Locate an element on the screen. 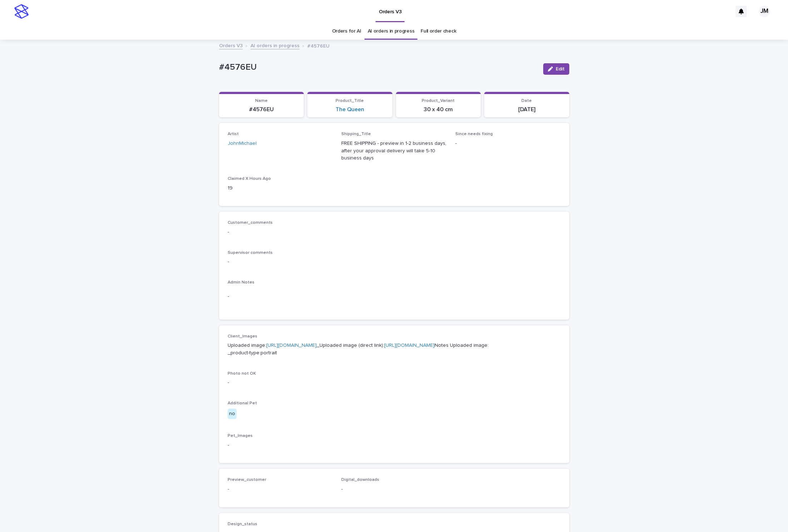 The image size is (788, 532). span: Shipping_Title is located at coordinates (356, 134).